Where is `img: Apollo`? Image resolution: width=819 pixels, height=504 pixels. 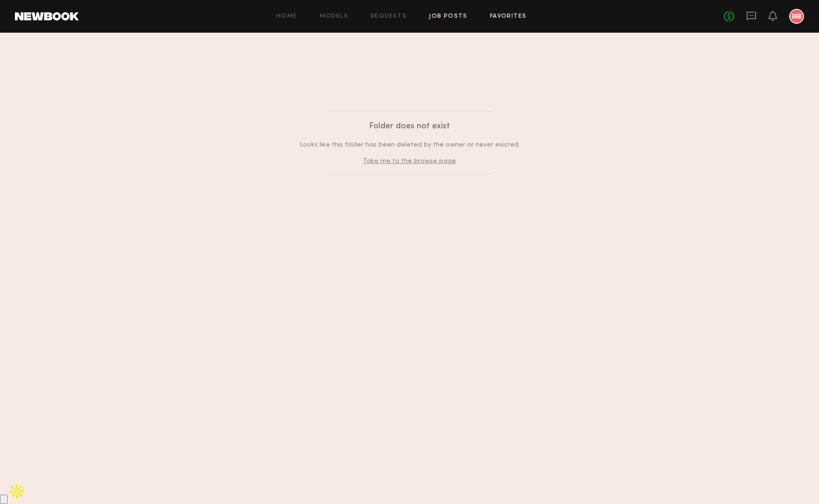
img: Apollo is located at coordinates (17, 491).